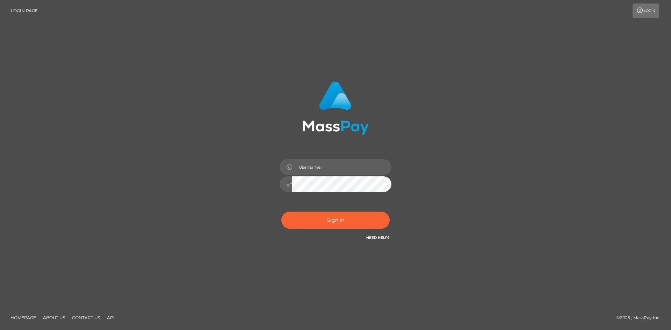 Image resolution: width=671 pixels, height=330 pixels. Describe the element at coordinates (342, 167) in the screenshot. I see `input: Username...` at that location.